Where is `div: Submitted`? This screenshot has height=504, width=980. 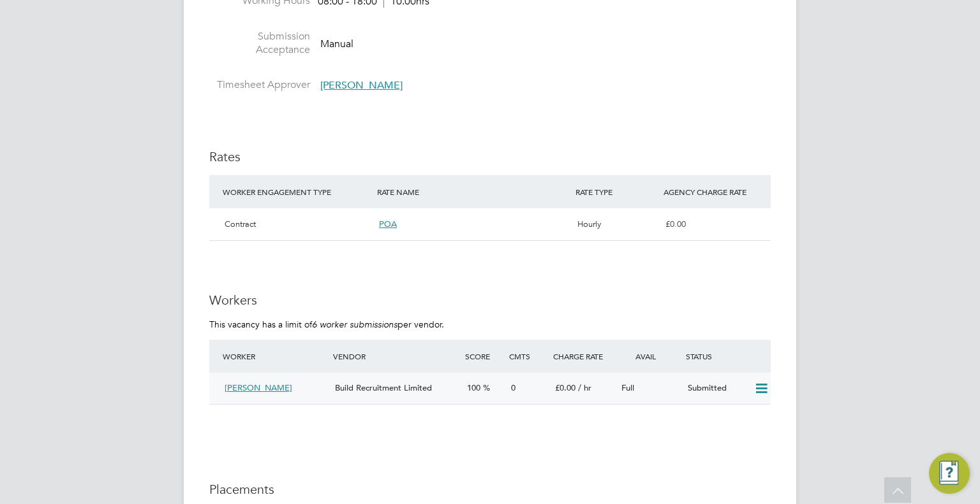 div: Submitted is located at coordinates (716, 389).